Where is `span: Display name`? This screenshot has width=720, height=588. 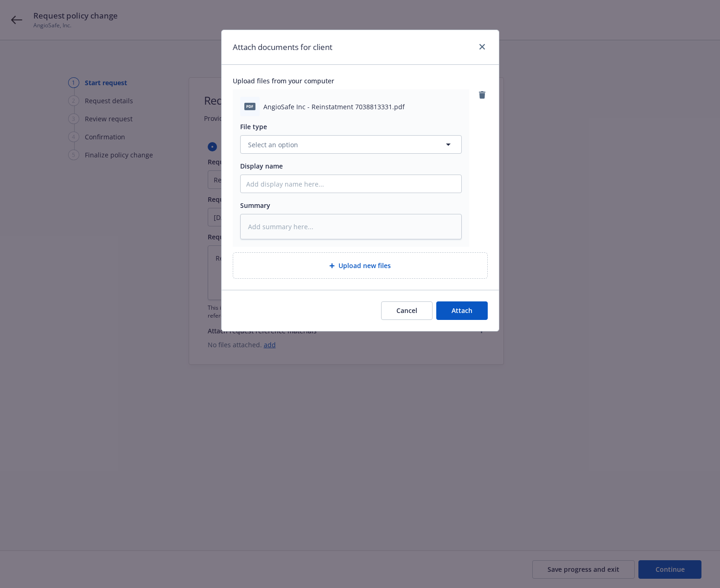
span: Display name is located at coordinates (261, 166).